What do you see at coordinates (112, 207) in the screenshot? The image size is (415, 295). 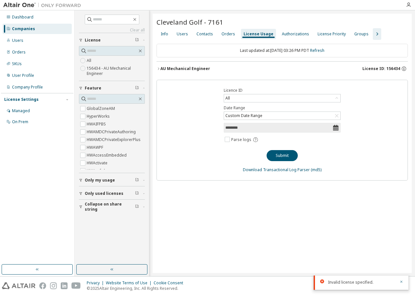 I see `button: Collapse on share string` at bounding box center [112, 207].